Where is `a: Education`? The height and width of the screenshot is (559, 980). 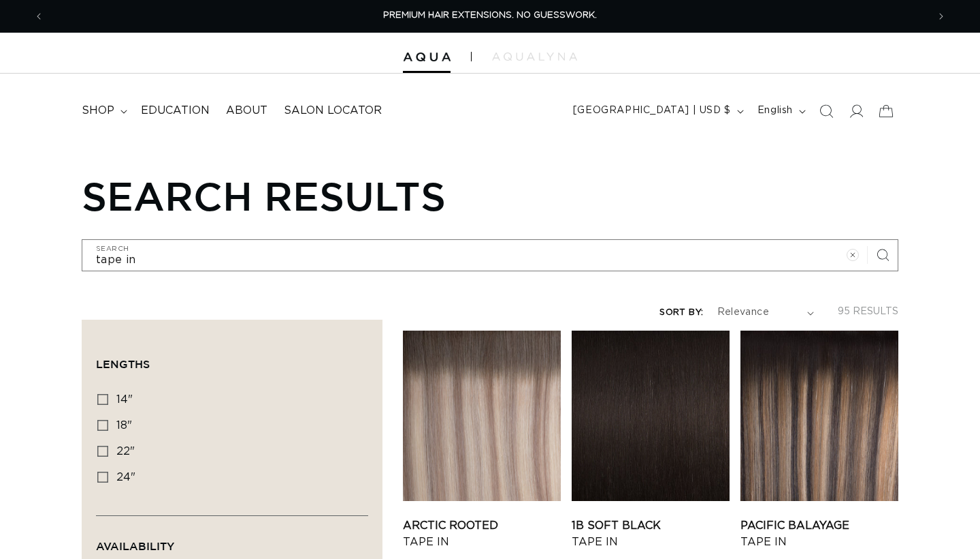
a: Education is located at coordinates (175, 110).